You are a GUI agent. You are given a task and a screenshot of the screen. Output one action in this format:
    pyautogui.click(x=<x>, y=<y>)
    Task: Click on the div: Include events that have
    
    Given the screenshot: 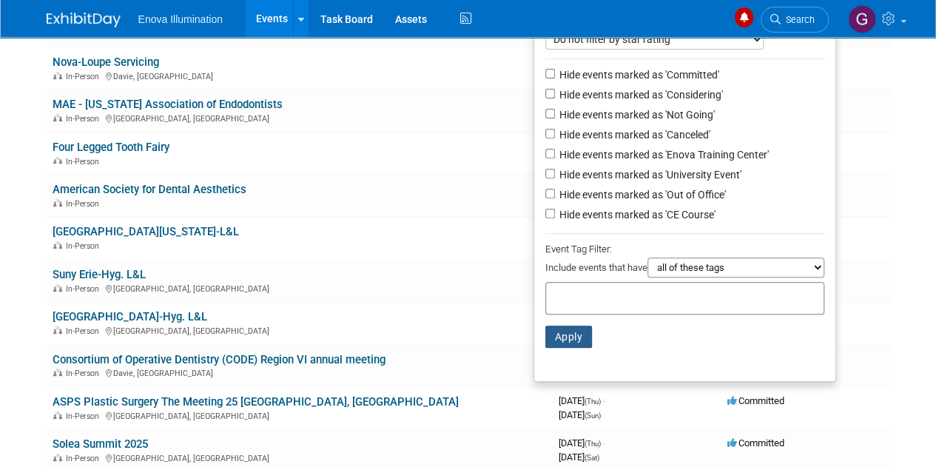 What is the action you would take?
    pyautogui.click(x=684, y=269)
    